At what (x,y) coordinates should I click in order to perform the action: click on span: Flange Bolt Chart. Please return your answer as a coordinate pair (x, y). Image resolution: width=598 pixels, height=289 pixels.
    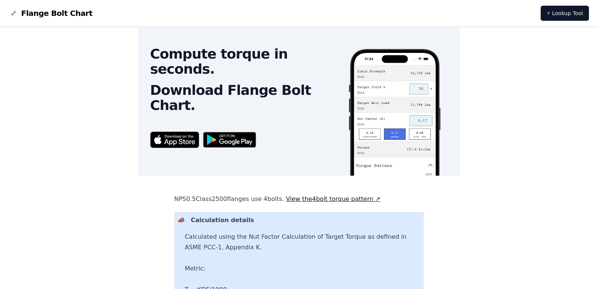
    Looking at the image, I should click on (57, 13).